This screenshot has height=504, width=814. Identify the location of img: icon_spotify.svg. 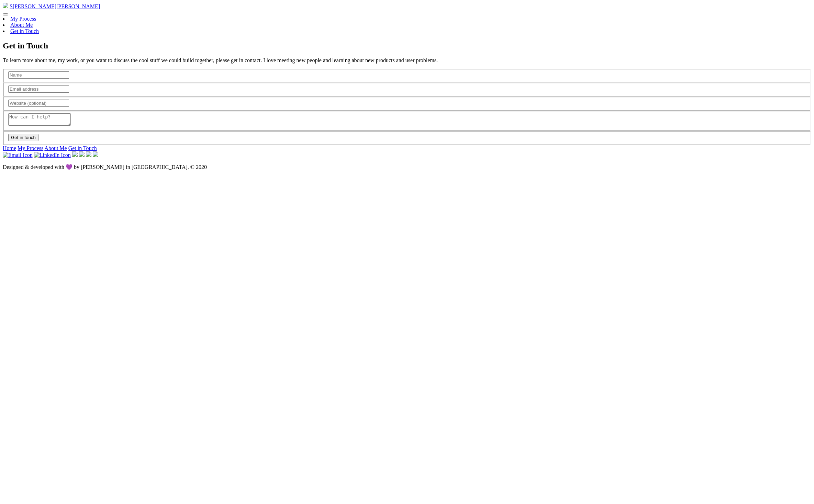
(89, 154).